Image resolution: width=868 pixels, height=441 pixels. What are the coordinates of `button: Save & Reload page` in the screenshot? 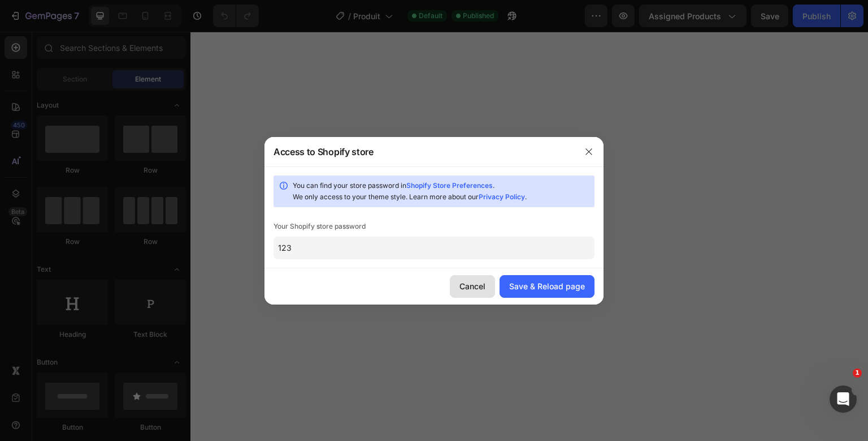 It's located at (547, 286).